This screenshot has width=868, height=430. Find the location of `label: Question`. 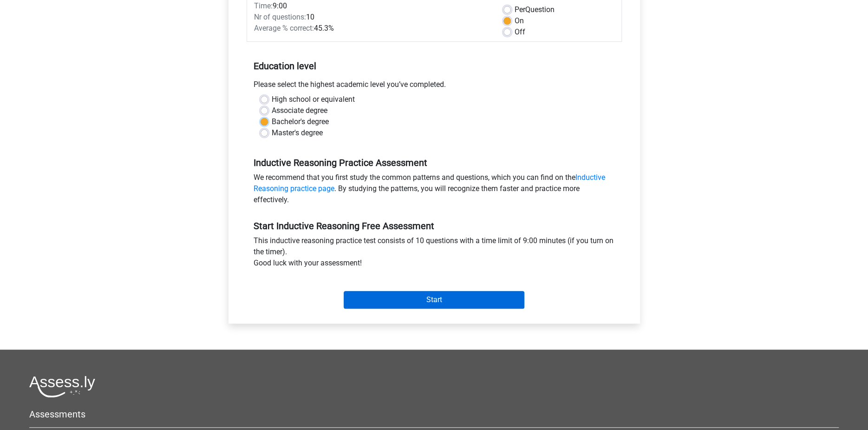

label: Question is located at coordinates (535, 10).